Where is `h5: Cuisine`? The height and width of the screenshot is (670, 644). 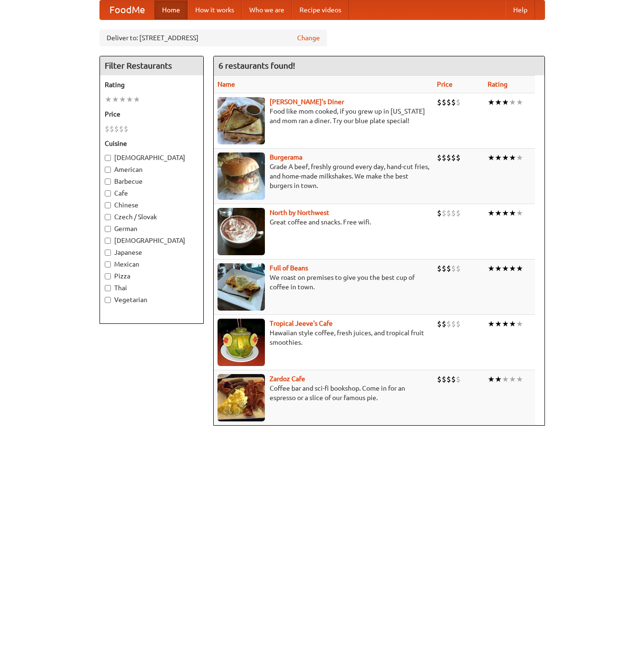
h5: Cuisine is located at coordinates (151, 144).